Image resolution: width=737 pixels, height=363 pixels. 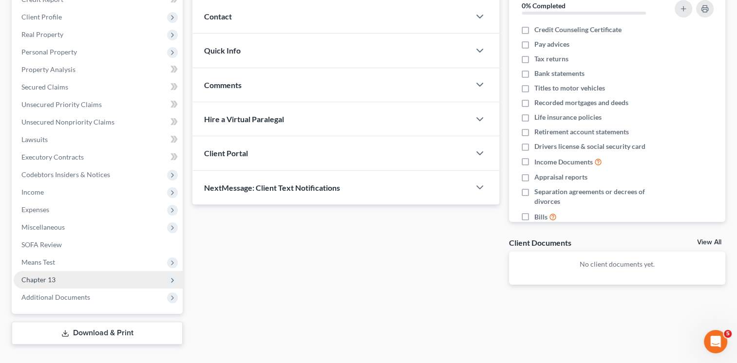 What do you see at coordinates (559, 74) in the screenshot?
I see `span: Bank statements` at bounding box center [559, 74].